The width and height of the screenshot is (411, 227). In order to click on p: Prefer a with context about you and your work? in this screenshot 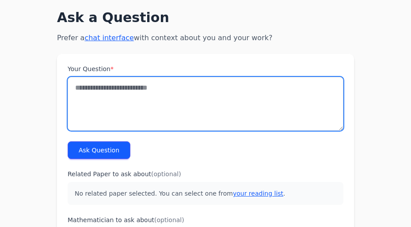, I will do `click(205, 38)`.